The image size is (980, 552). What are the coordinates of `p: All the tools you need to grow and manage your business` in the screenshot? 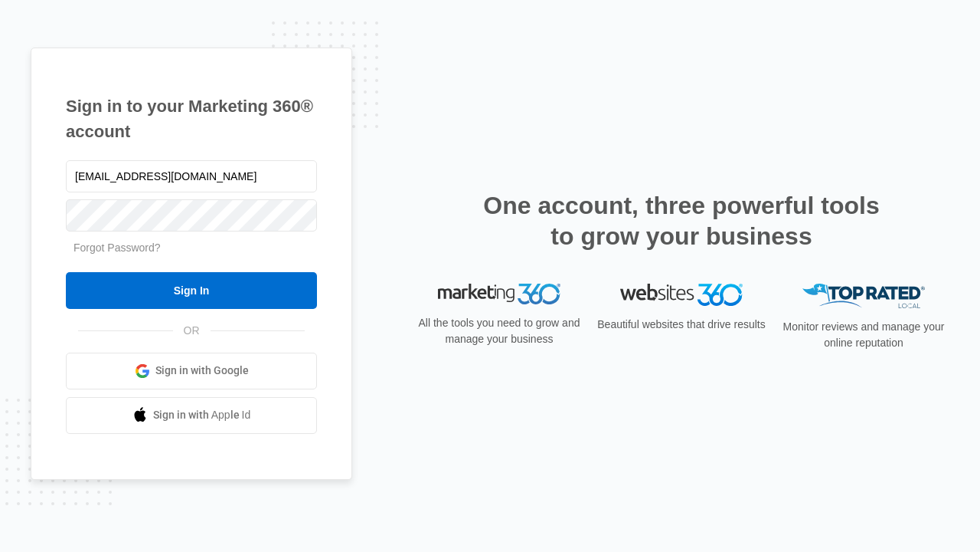 It's located at (500, 331).